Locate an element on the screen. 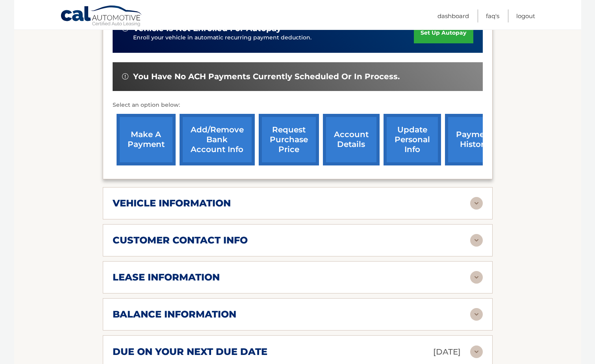  h2: due on your next due date is located at coordinates (189, 352).